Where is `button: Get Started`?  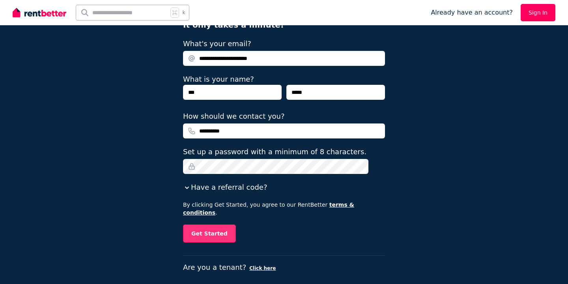 button: Get Started is located at coordinates (209, 233).